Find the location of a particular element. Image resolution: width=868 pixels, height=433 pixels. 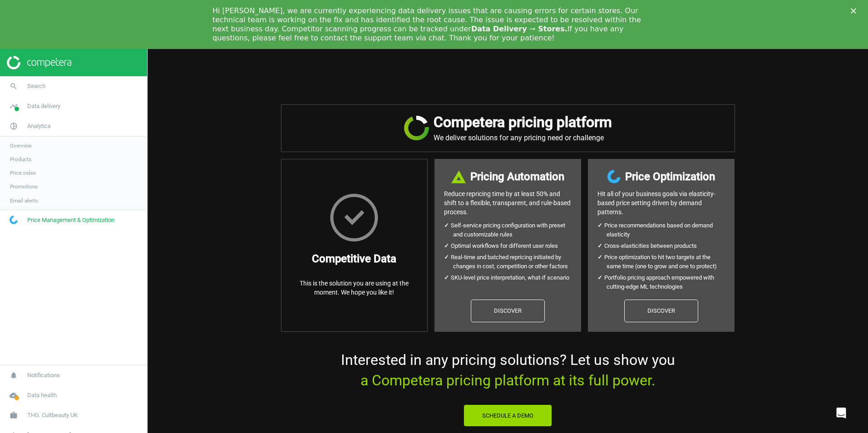

p: We deliver solutions for any pricing need or challenge is located at coordinates (523, 138).